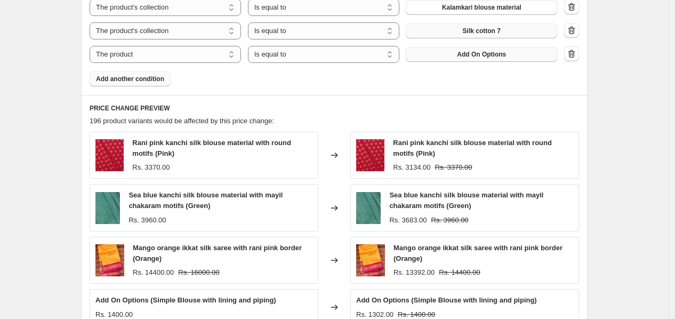 Image resolution: width=675 pixels, height=319 pixels. What do you see at coordinates (414, 272) in the screenshot?
I see `span: Rs. 13392.00` at bounding box center [414, 272].